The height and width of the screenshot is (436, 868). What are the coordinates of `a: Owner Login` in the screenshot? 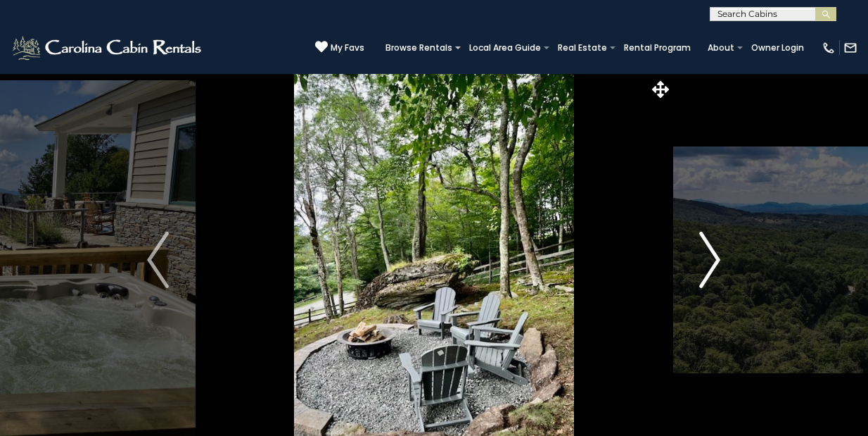 It's located at (777, 48).